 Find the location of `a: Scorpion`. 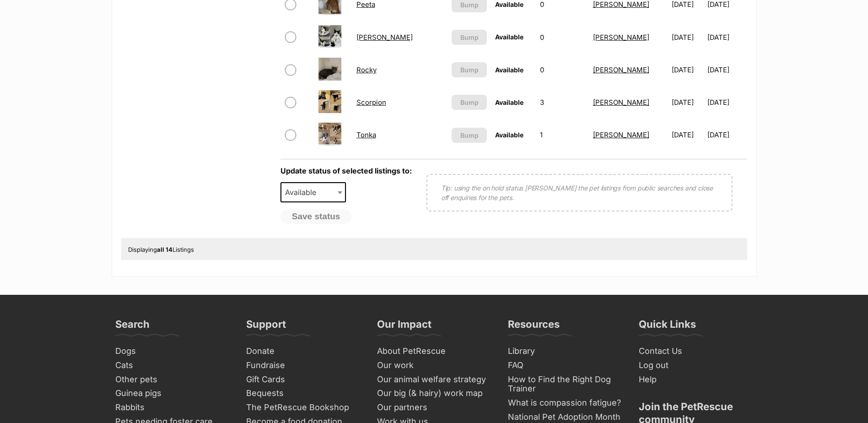

a: Scorpion is located at coordinates (371, 102).